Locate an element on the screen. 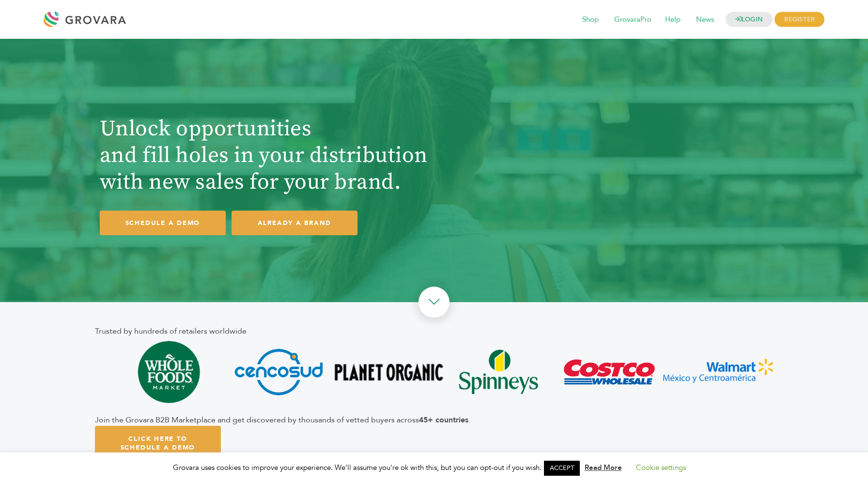 The width and height of the screenshot is (868, 484). b: 45+ countries is located at coordinates (444, 420).